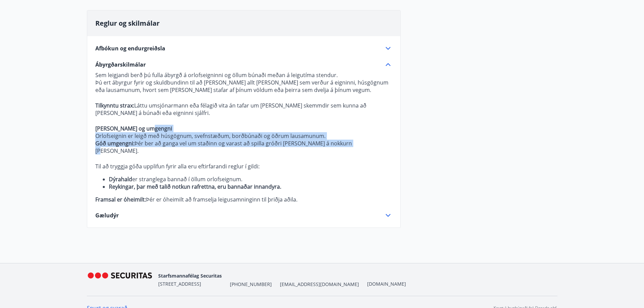  Describe the element at coordinates (190, 276) in the screenshot. I see `span: Starfsmannafélag Securitas` at that location.